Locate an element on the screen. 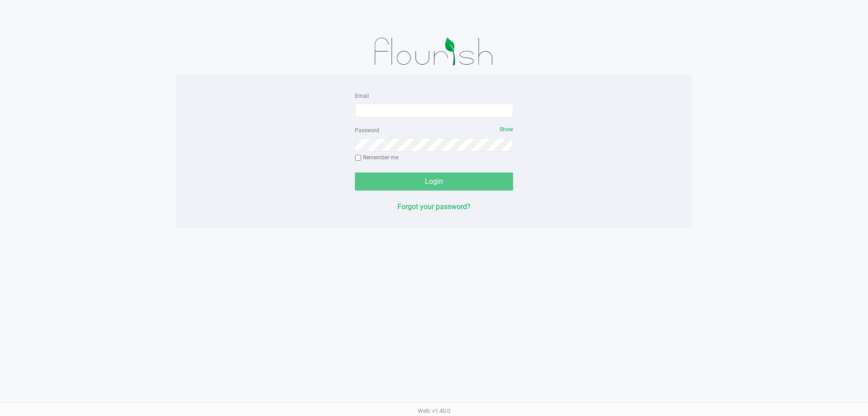  label: Password is located at coordinates (367, 130).